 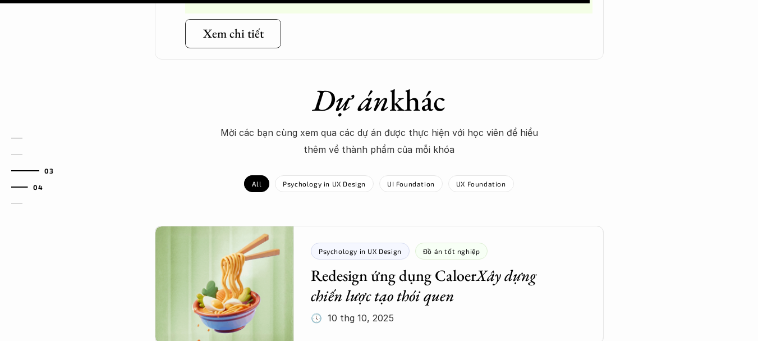 What do you see at coordinates (379, 141) in the screenshot?
I see `p: Mời các bạn cùng xem qua các dự án được thực hiện với học viên để hiểu thêm về thành phẩm của mỗi...` at bounding box center [379, 141].